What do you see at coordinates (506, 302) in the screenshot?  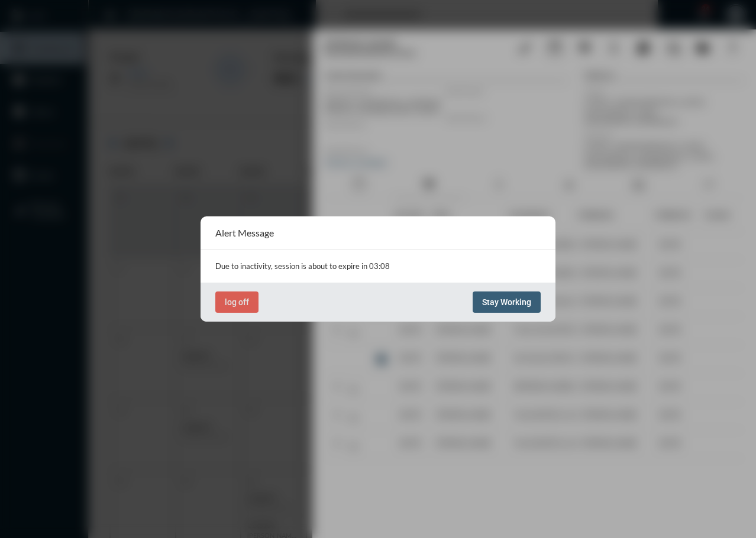 I see `span: Stay Working` at bounding box center [506, 302].